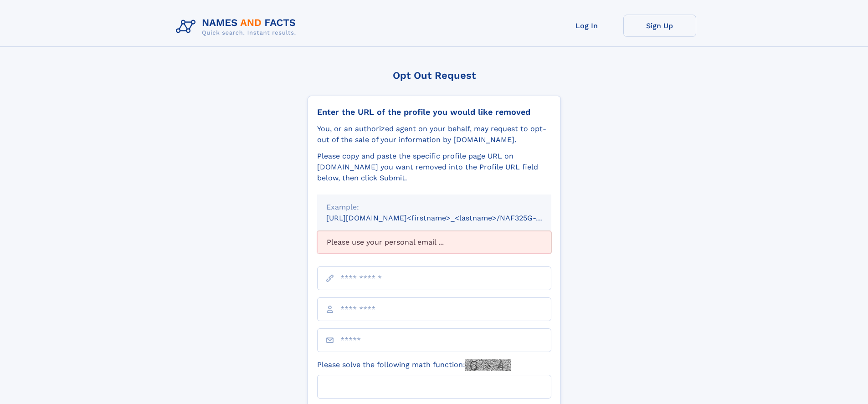  I want to click on div: Enter the URL of the profile you would like removed, so click(434, 112).